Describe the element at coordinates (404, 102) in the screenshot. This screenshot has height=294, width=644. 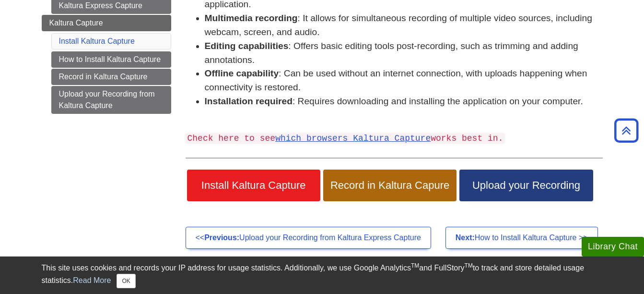
I see `li: : Requires downloading and installing the application on your computer.` at that location.